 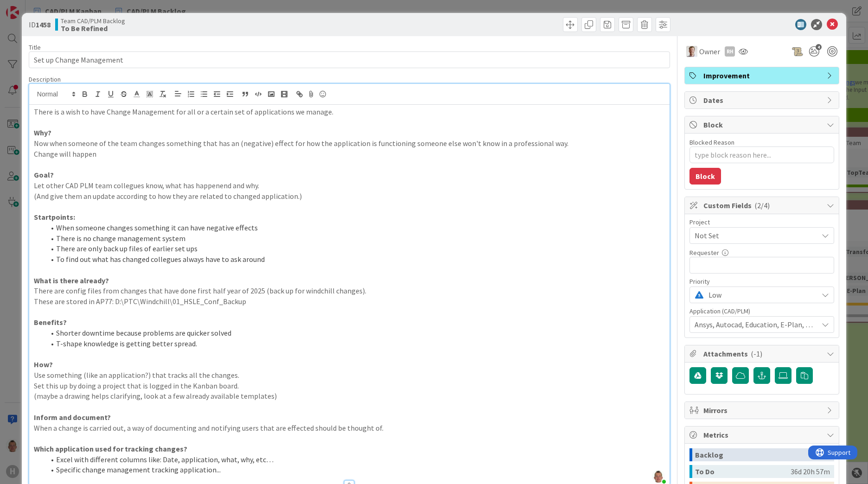 I want to click on img: X8mj6hJYAujqEDlu7QlL9MAggqSR54HW.jpg, so click(x=659, y=476).